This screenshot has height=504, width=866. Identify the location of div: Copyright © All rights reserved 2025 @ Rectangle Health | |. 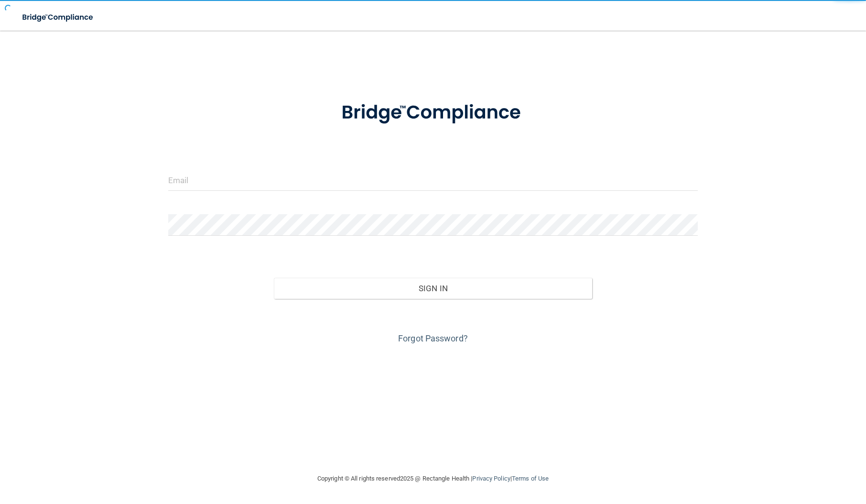
(433, 479).